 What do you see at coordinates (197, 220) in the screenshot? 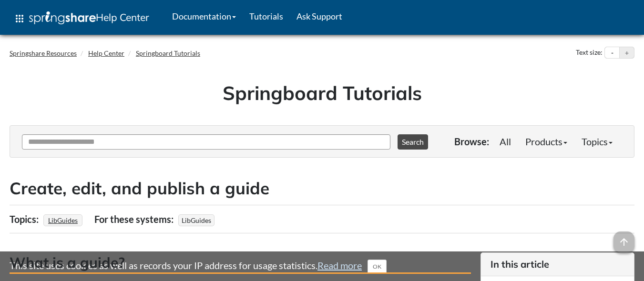
I see `span: LibGuides` at bounding box center [197, 220].